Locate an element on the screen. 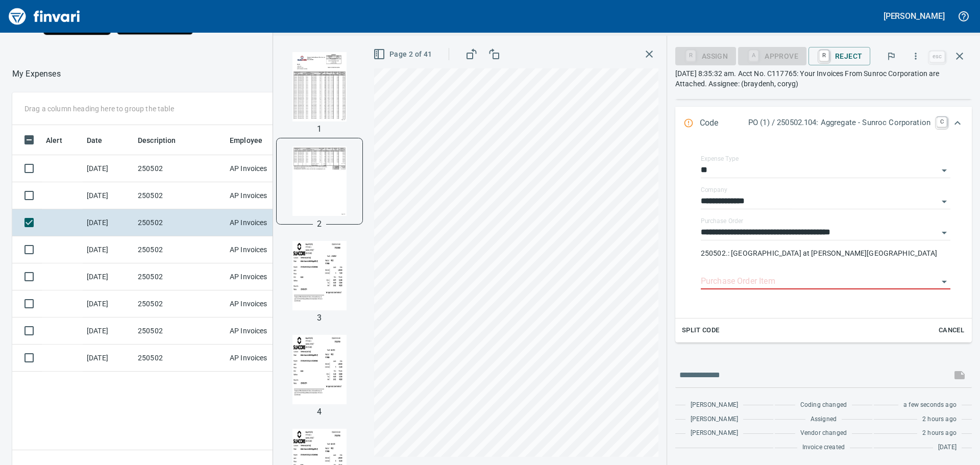  img: Page 3 is located at coordinates (320, 276).